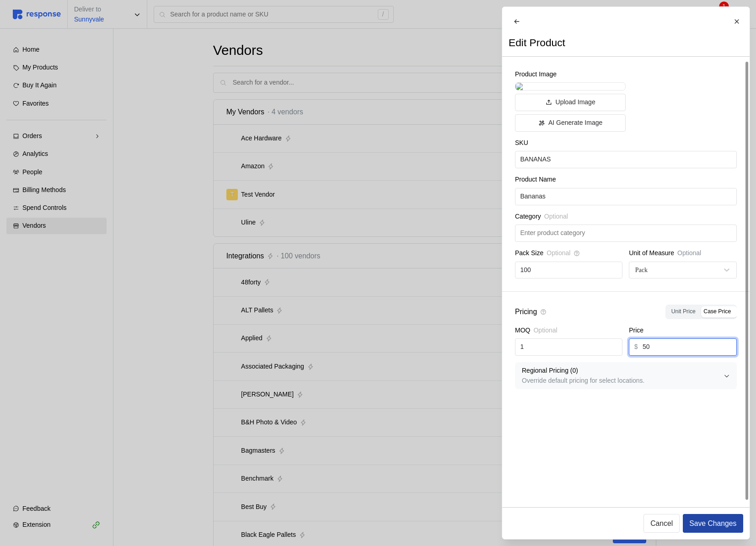  What do you see at coordinates (661, 523) in the screenshot?
I see `button: Cancel` at bounding box center [661, 523].